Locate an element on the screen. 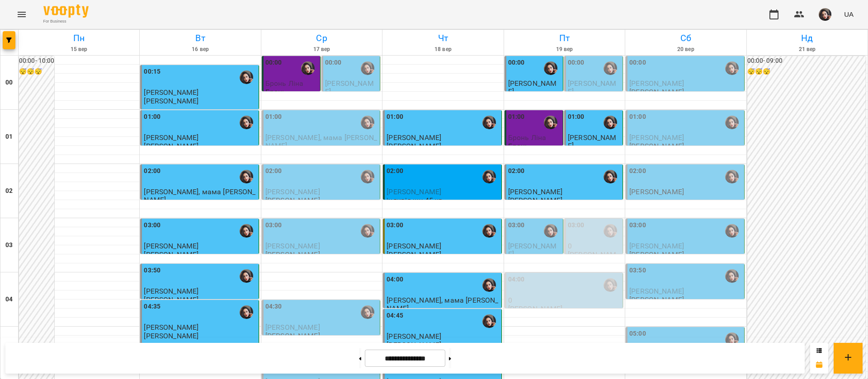 The image size is (868, 379). label: 00:15 is located at coordinates (152, 72).